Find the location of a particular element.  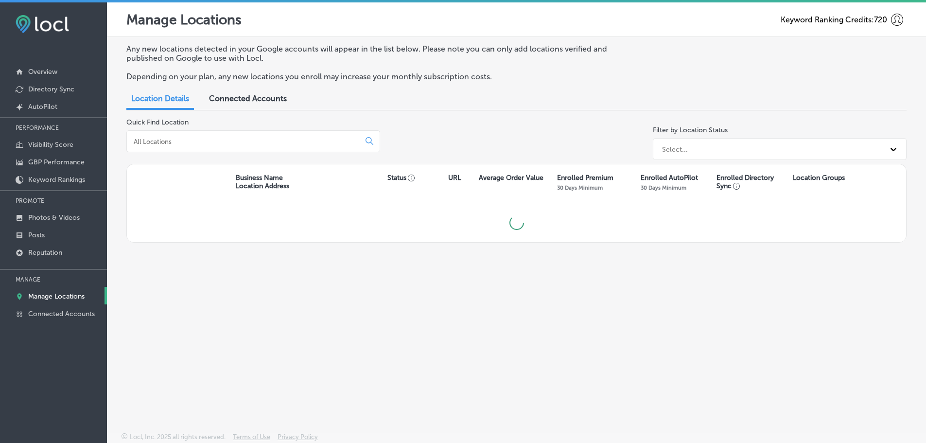

p: Locl, Inc. 2025 all rights reserved. is located at coordinates (177, 436).